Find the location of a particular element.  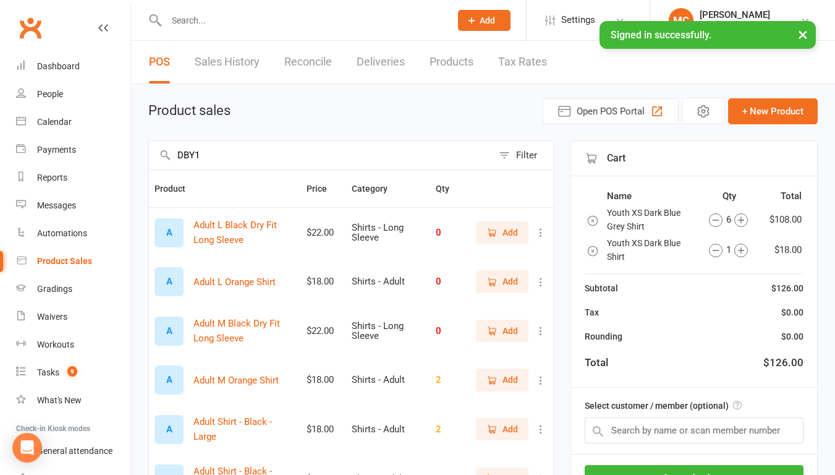

span: Qty is located at coordinates (449, 188).